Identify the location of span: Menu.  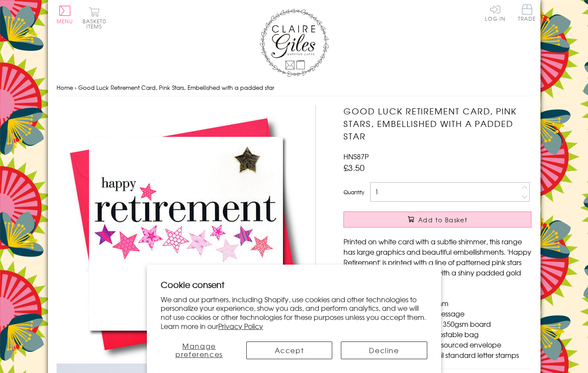
(65, 22).